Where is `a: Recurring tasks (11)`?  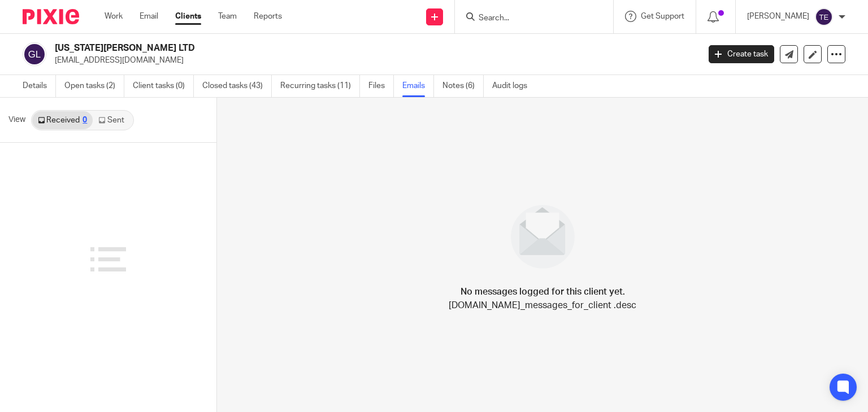
a: Recurring tasks (11) is located at coordinates (320, 86).